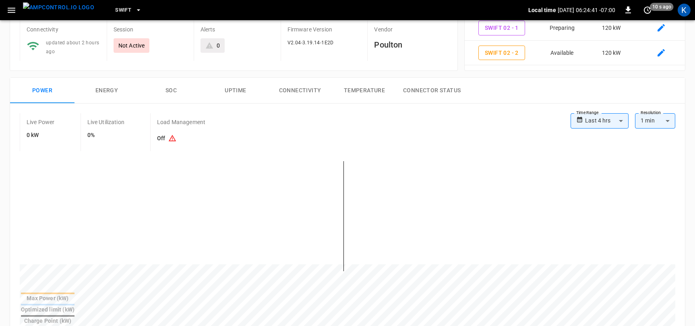 The height and width of the screenshot is (326, 695). Describe the element at coordinates (324, 29) in the screenshot. I see `p: Firmware Version` at that location.